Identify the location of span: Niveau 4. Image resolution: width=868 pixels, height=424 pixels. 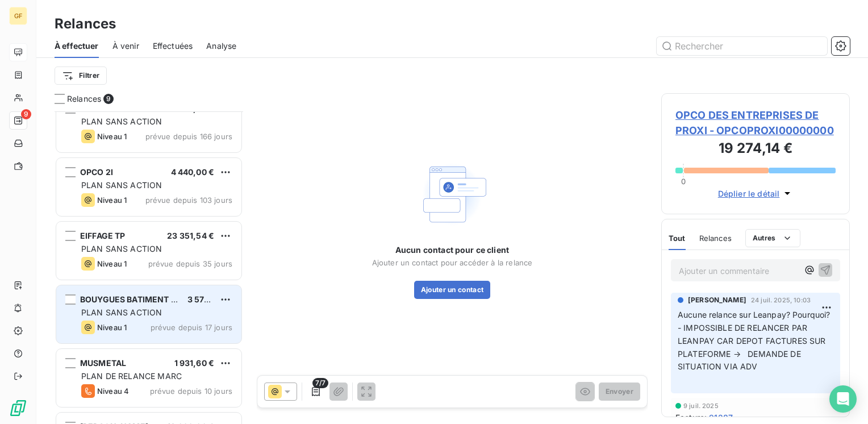
(113, 391).